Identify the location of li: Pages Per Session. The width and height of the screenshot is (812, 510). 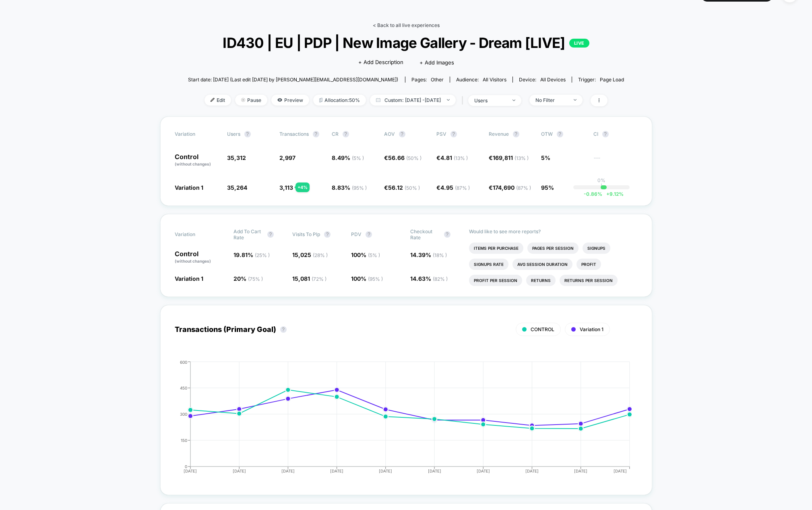
(553, 248).